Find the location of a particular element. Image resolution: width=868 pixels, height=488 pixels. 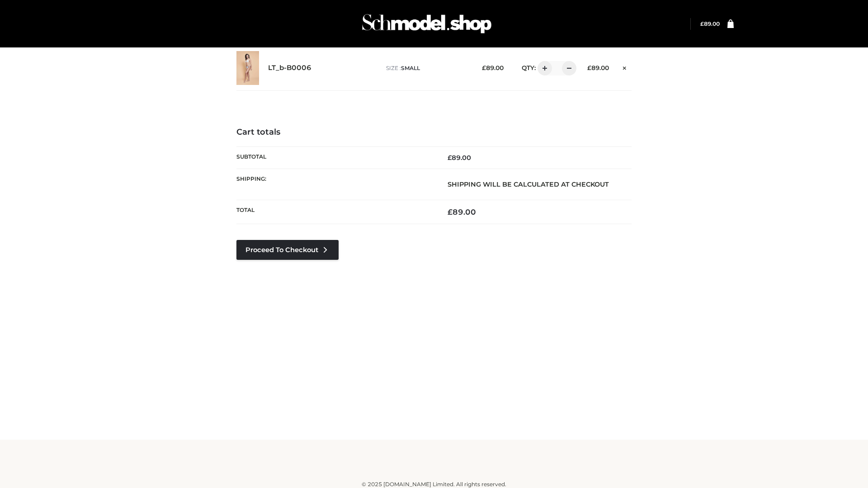

th: Total is located at coordinates (335, 212).